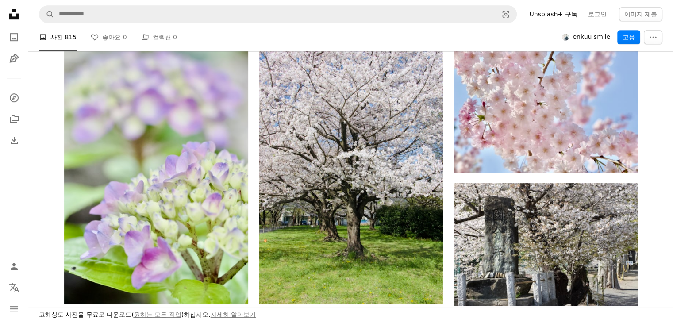 The image size is (673, 323). Describe the element at coordinates (14, 15) in the screenshot. I see `a: 홈 — Unsplash` at that location.